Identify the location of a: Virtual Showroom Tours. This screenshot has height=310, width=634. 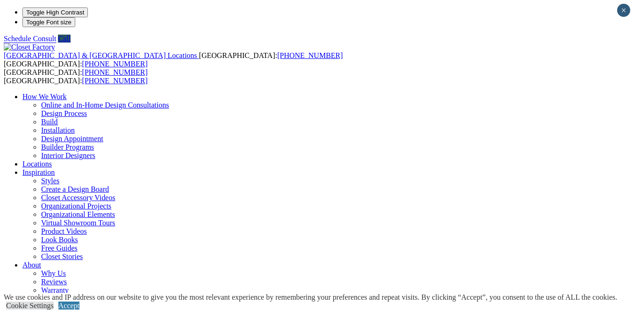
(78, 222).